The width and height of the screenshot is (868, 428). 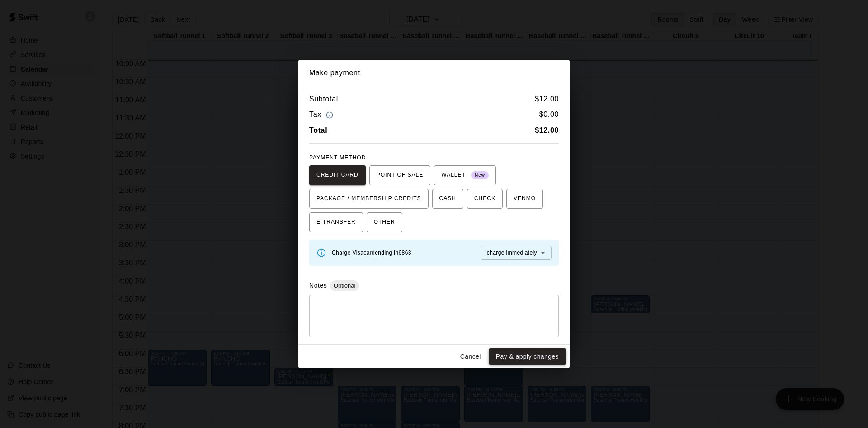 What do you see at coordinates (337, 157) in the screenshot?
I see `span: PAYMENT METHOD` at bounding box center [337, 157].